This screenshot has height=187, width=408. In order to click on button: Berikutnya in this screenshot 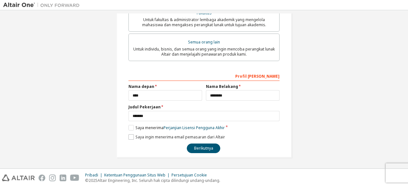, I will do `click(204, 148)`.